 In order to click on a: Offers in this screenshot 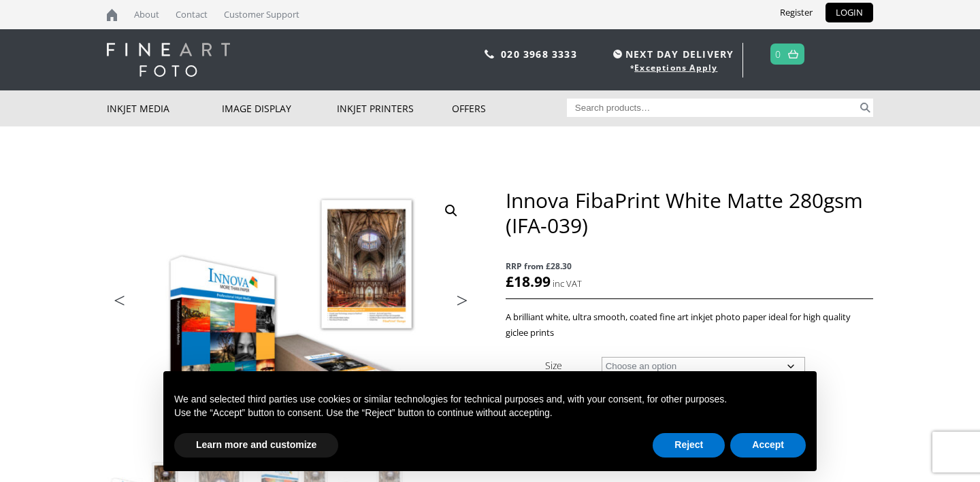, I will do `click(509, 108)`.